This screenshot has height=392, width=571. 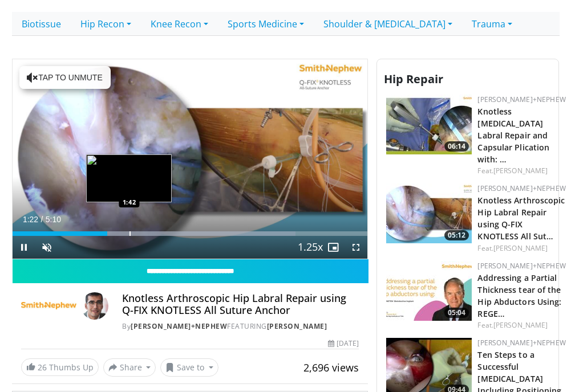 I want to click on img: 9e8ee752-f27c-48fa-8abe-87618a9a446b.150x105_q85_crop-smart_upscale.jpg, so click(x=429, y=124).